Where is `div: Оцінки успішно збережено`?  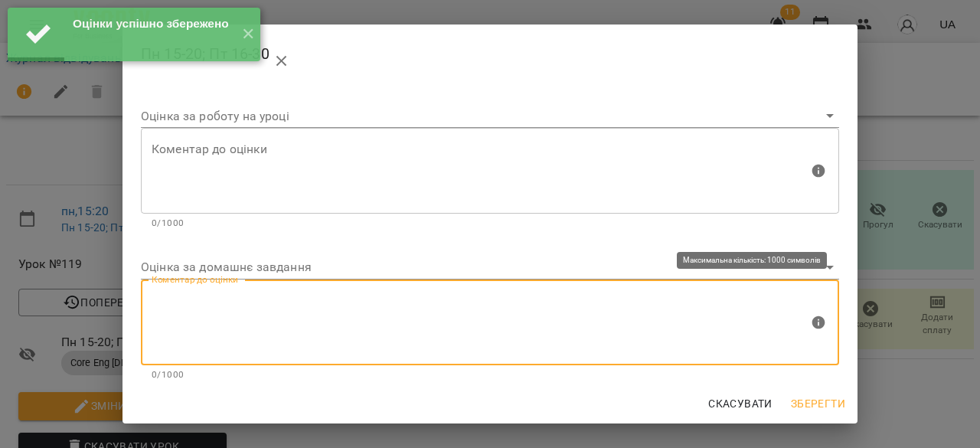
div: Оцінки успішно збережено is located at coordinates (151, 24).